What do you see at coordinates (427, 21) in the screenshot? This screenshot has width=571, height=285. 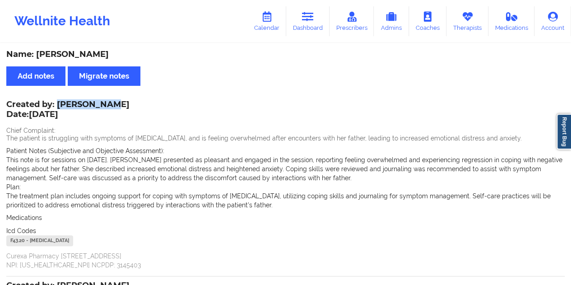 I see `a: Coaches` at bounding box center [427, 21].